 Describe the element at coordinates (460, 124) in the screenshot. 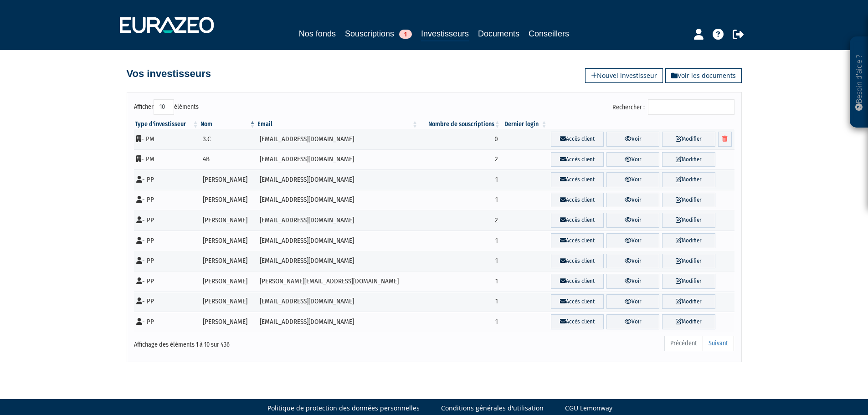

I see `th: Nombre de souscriptions : activer pour trier la colonne par ordre croissant` at that location.